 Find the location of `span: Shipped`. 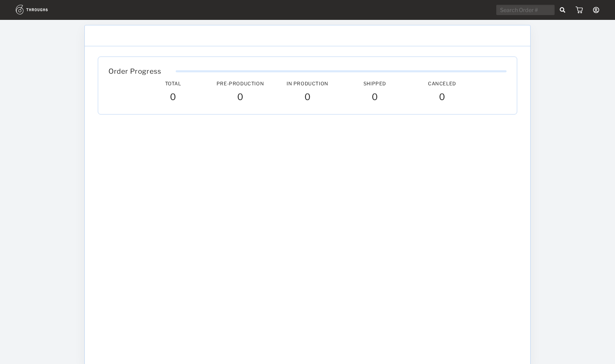

span: Shipped is located at coordinates (375, 83).